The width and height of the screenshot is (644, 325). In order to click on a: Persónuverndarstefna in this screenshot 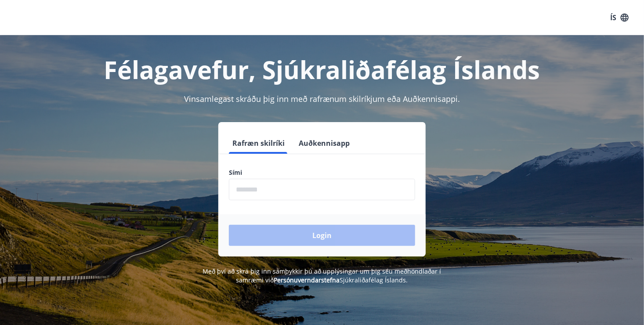, I will do `click(307, 280)`.